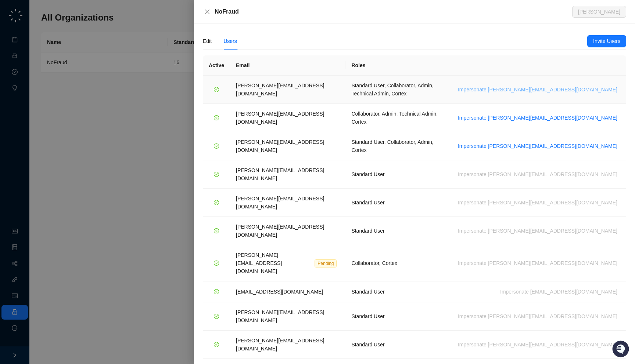  Describe the element at coordinates (397, 263) in the screenshot. I see `td: Collaborator, Cortex` at that location.